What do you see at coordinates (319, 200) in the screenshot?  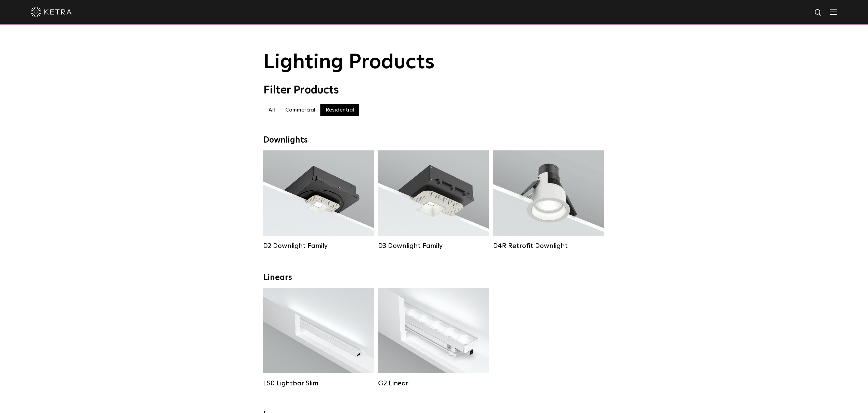 I see `a: D2 Downlight Family Lumen Output:1200Colors:White / Black / Gloss Black / Silver / Bronze / Silve...` at bounding box center [319, 200].